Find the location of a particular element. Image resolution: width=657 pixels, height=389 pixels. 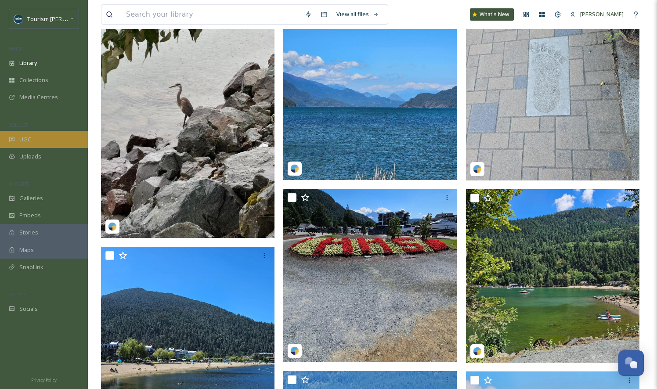

span: COLLECT is located at coordinates (18, 125).